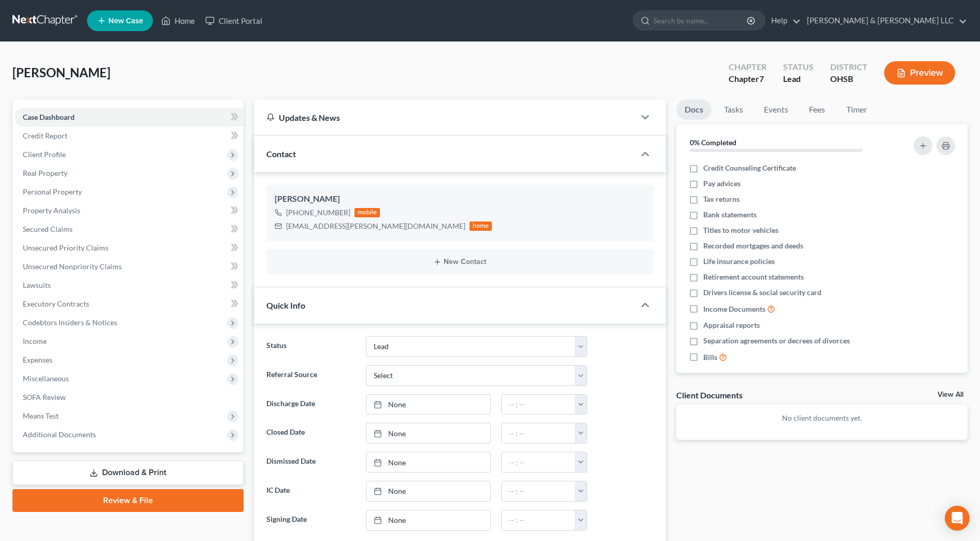 The height and width of the screenshot is (541, 980). What do you see at coordinates (817, 110) in the screenshot?
I see `a: Fees` at bounding box center [817, 110].